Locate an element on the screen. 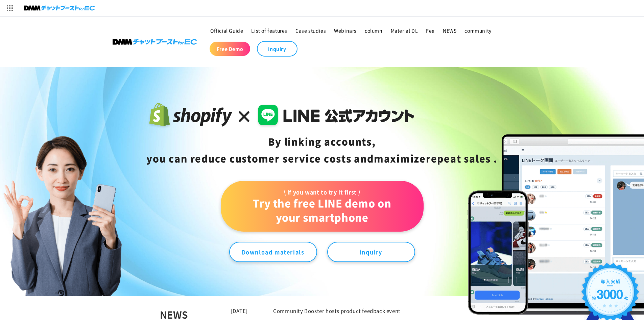 This screenshot has height=320, width=644. a: Free Demo is located at coordinates (230, 49).